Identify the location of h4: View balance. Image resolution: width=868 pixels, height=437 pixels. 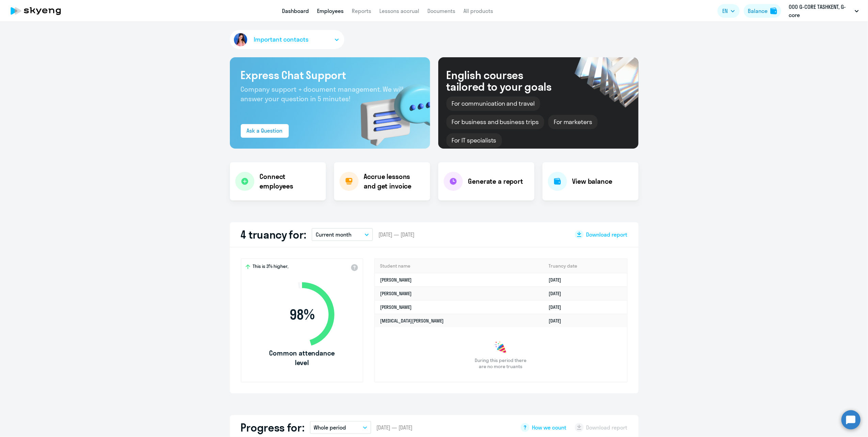
(593, 181).